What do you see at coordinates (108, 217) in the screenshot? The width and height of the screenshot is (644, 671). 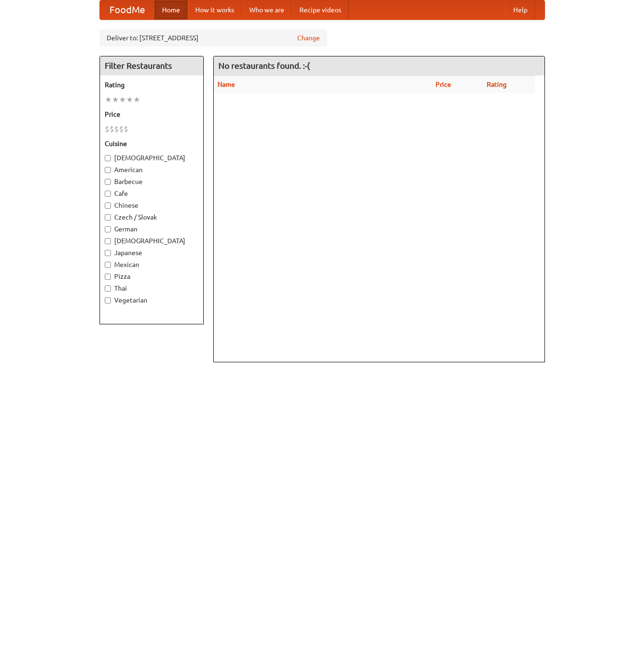 I see `input: Czech / Slovak` at bounding box center [108, 217].